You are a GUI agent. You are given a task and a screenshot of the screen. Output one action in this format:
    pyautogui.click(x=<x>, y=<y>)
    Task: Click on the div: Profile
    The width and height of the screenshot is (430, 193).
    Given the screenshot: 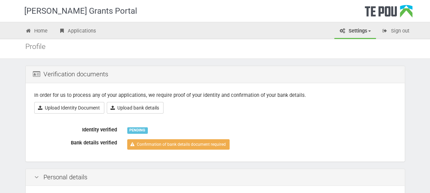 What is the action you would take?
    pyautogui.click(x=220, y=46)
    